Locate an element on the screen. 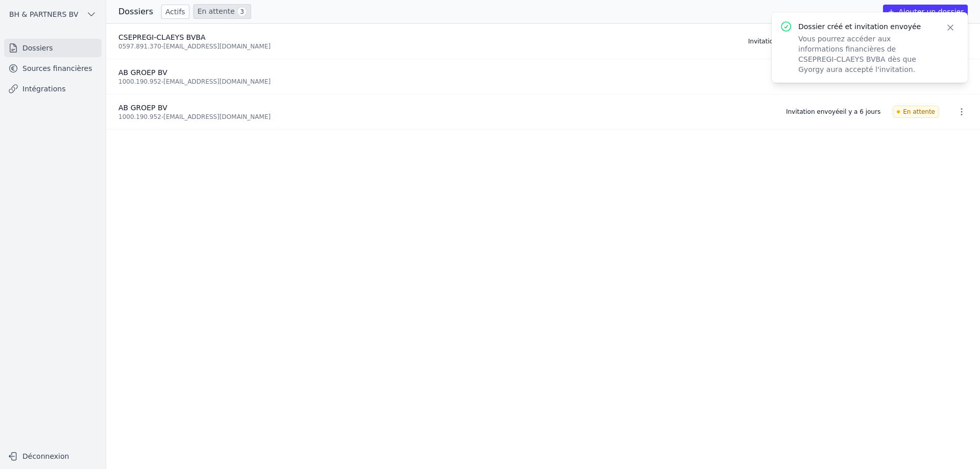  h3: Dossiers is located at coordinates (136, 12).